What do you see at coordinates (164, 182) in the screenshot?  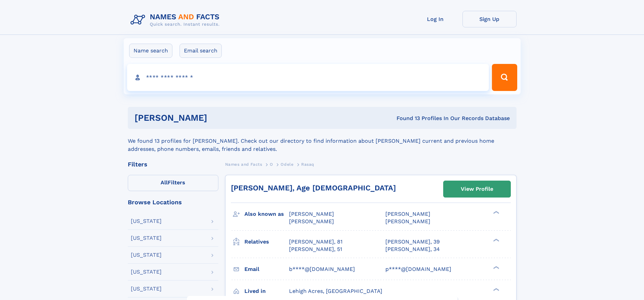 I see `span: All` at bounding box center [164, 182].